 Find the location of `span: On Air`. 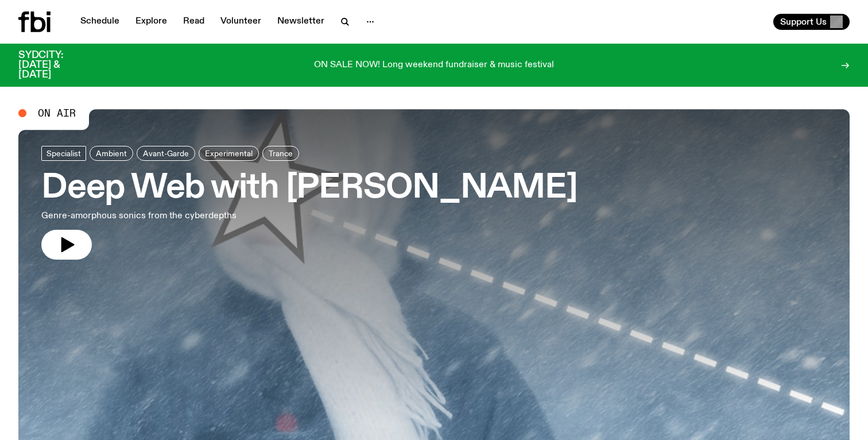

span: On Air is located at coordinates (57, 114).